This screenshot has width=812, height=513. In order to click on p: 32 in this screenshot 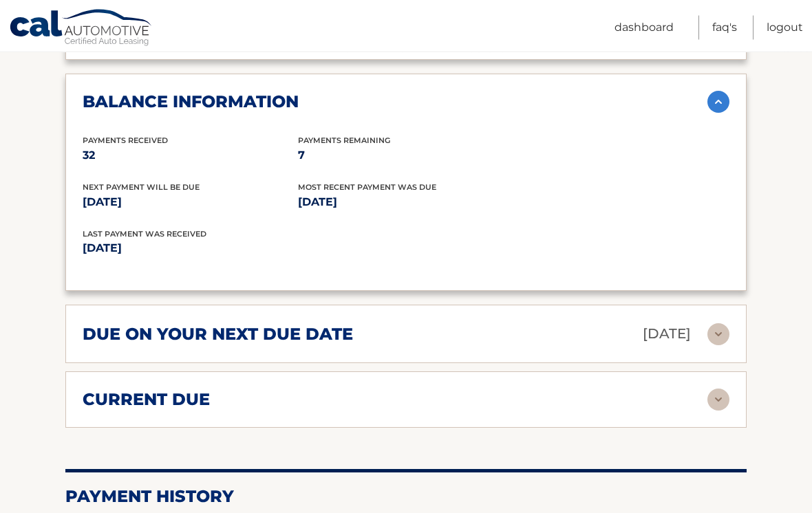, I will do `click(190, 156)`.